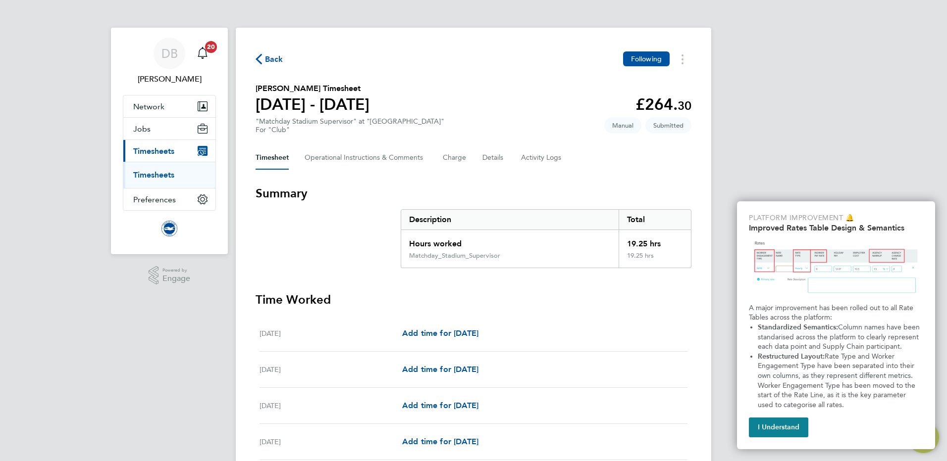  Describe the element at coordinates (455, 256) in the screenshot. I see `div: Matchday_Stadium_Supervisor` at that location.